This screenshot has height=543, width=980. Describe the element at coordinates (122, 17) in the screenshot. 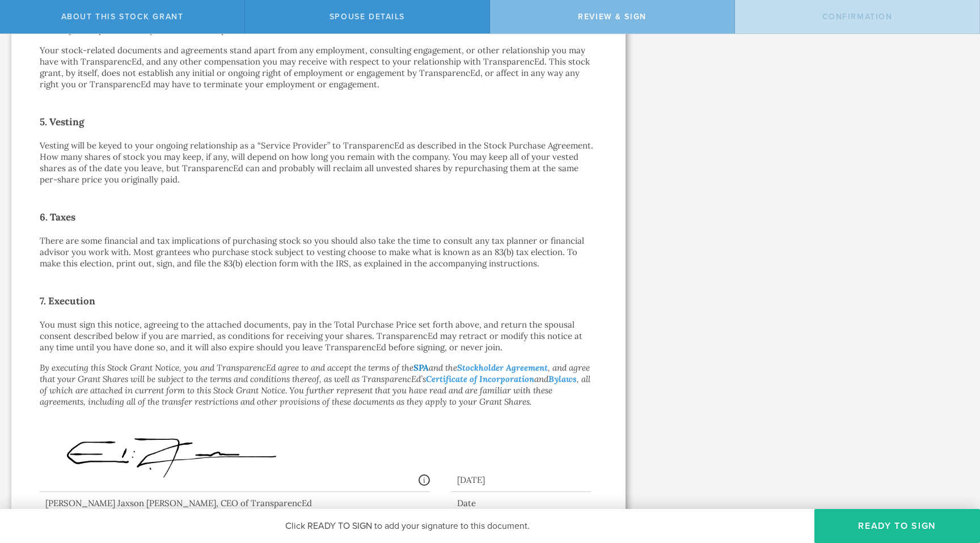

I see `span: About this stock grant` at that location.